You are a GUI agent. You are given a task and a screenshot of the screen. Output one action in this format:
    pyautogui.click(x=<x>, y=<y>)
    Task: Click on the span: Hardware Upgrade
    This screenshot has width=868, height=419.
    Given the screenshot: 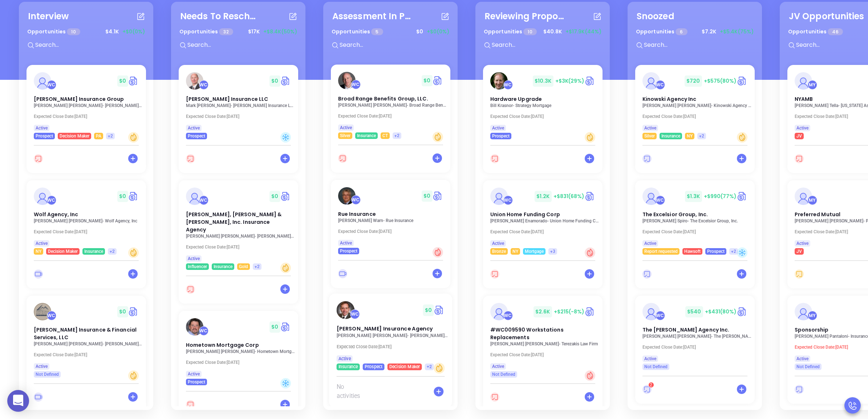 What is the action you would take?
    pyautogui.click(x=516, y=99)
    